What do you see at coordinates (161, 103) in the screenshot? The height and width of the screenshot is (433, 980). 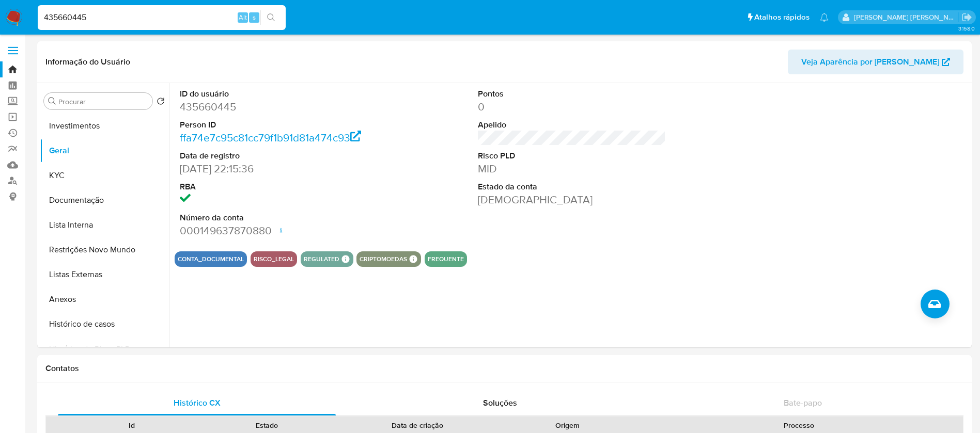 I see `button: Retornar ao pedido padrão` at bounding box center [161, 103].